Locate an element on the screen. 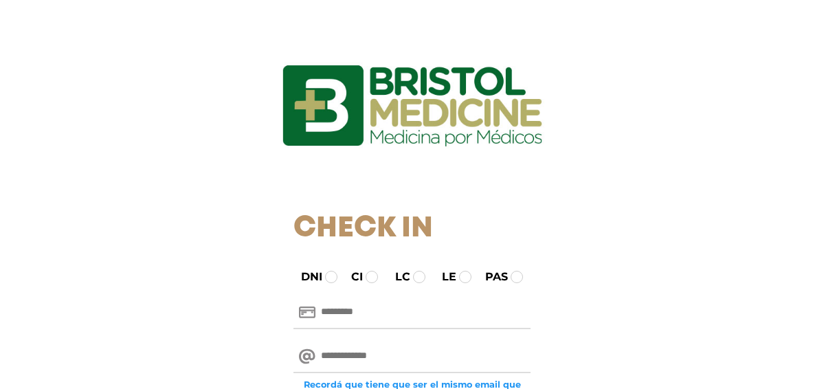 The height and width of the screenshot is (389, 824). label: DNI is located at coordinates (305, 277).